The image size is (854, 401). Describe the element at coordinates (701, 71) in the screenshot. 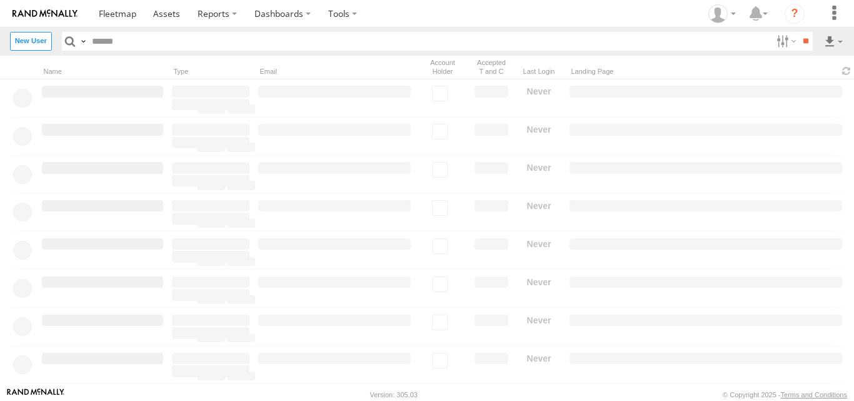

I see `div: Landing Page` at that location.